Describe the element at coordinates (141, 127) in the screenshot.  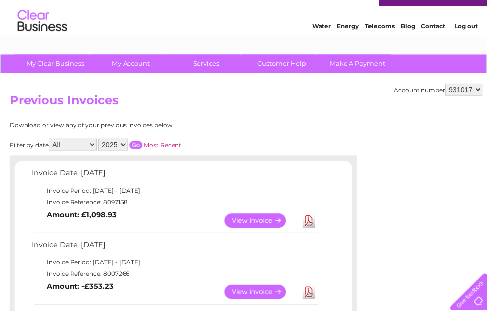
I see `div: Download or view any of your previous invoices below.` at that location.